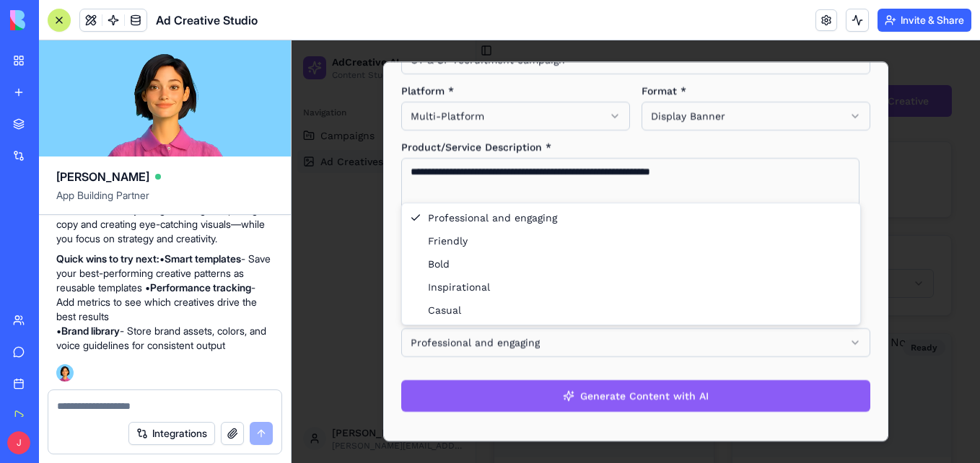  I want to click on strong: Performance tracking, so click(200, 287).